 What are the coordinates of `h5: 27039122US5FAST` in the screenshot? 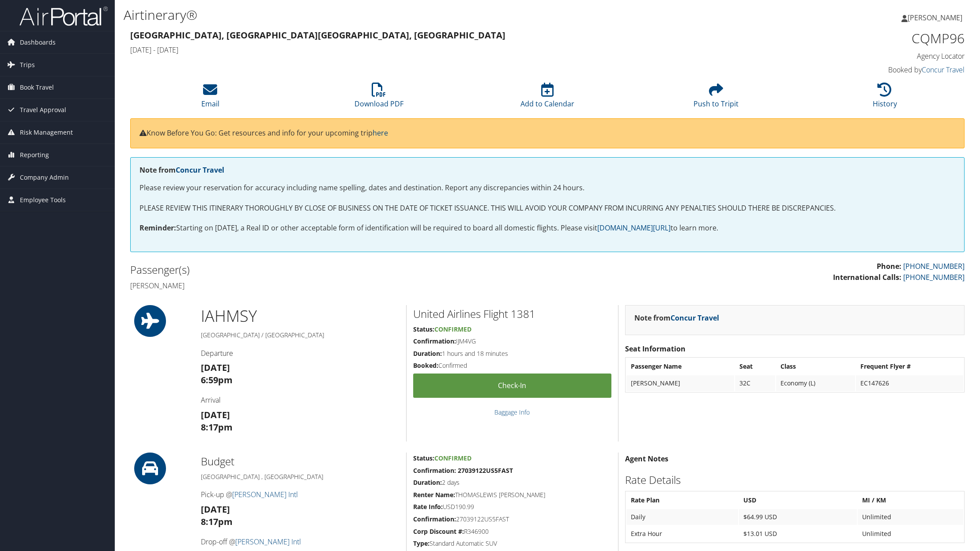 It's located at (512, 519).